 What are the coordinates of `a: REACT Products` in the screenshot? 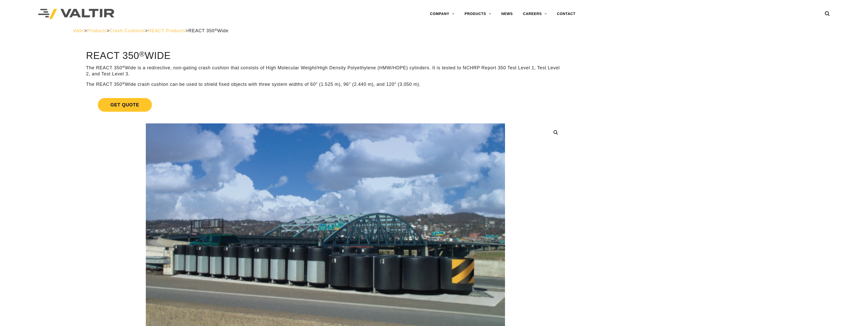 It's located at (167, 31).